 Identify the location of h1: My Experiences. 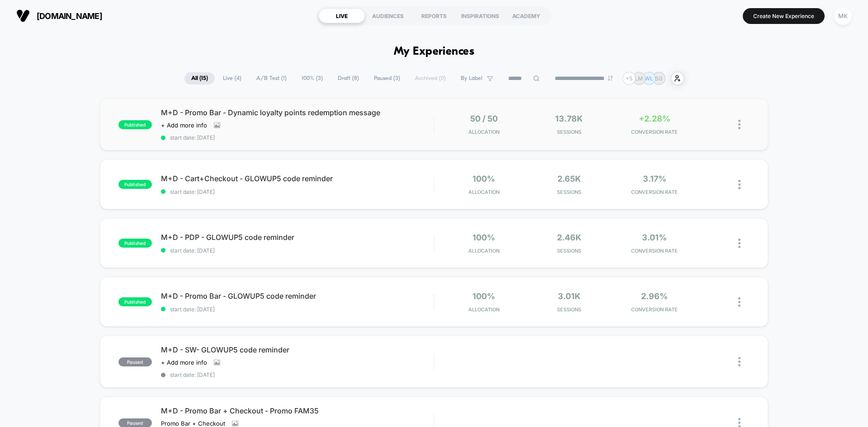
(434, 51).